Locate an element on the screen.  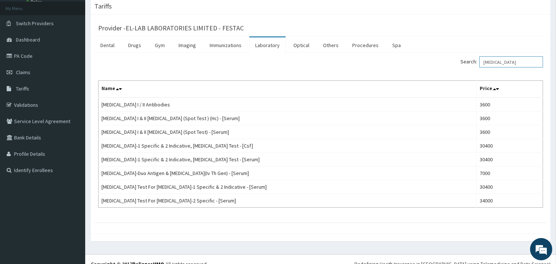
td: 34000 is located at coordinates (510, 201).